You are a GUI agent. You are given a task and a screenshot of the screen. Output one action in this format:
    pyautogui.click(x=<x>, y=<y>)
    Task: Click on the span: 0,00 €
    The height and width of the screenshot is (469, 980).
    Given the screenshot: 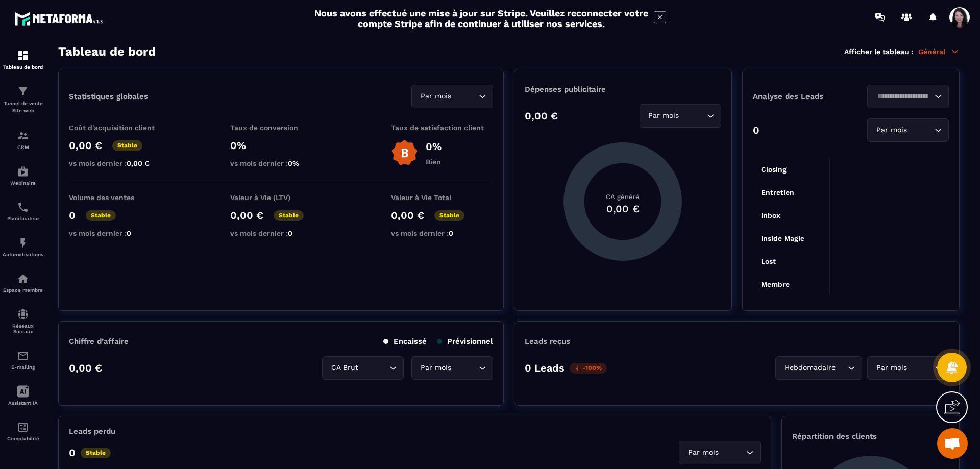 What is the action you would take?
    pyautogui.click(x=138, y=163)
    